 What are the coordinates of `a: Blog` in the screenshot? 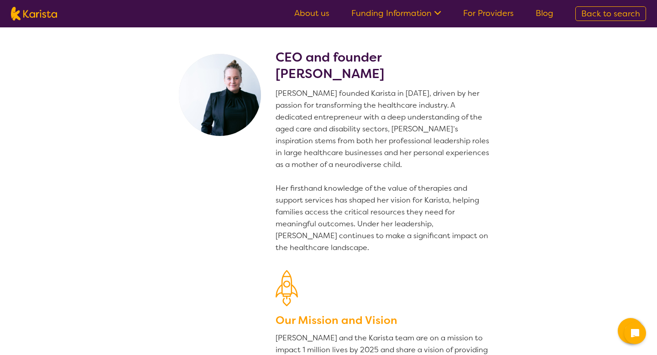 It's located at (544, 13).